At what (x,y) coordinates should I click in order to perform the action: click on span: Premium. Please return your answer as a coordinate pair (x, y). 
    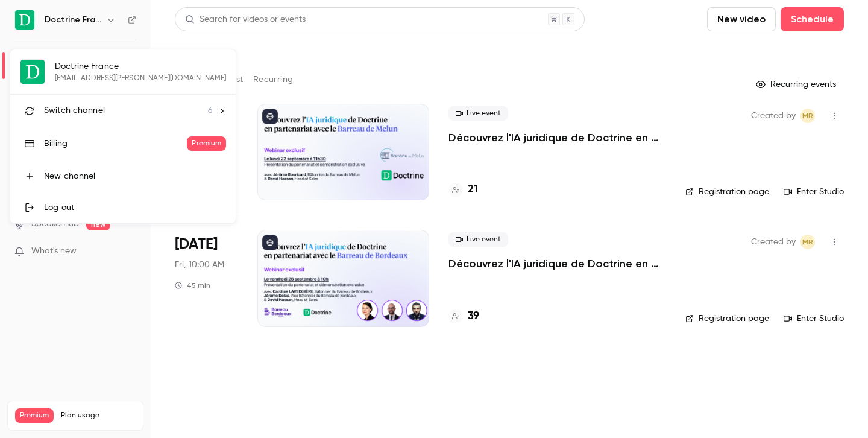
    Looking at the image, I should click on (206, 144).